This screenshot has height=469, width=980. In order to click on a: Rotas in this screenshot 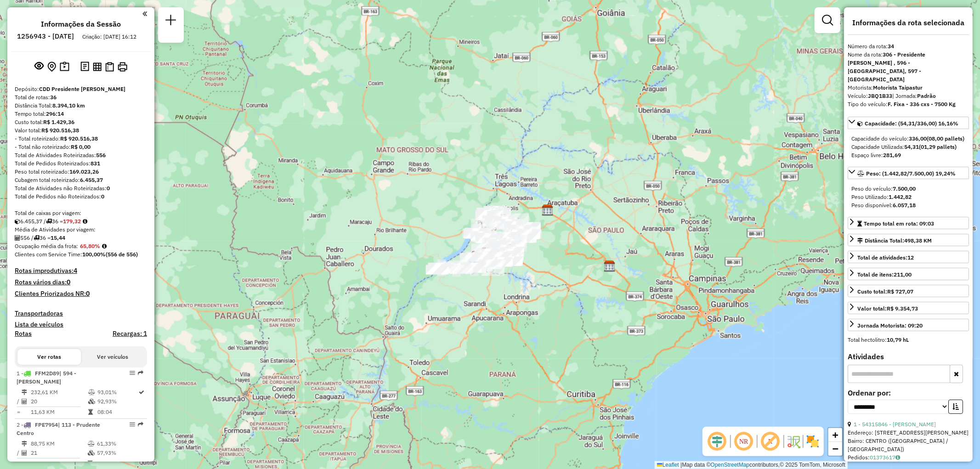, I will do `click(23, 334)`.